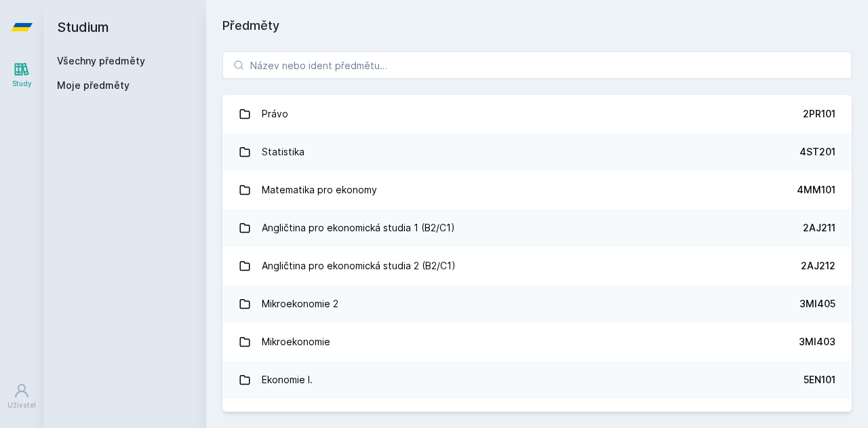 Image resolution: width=868 pixels, height=428 pixels. Describe the element at coordinates (817, 342) in the screenshot. I see `div: 3MI403` at that location.